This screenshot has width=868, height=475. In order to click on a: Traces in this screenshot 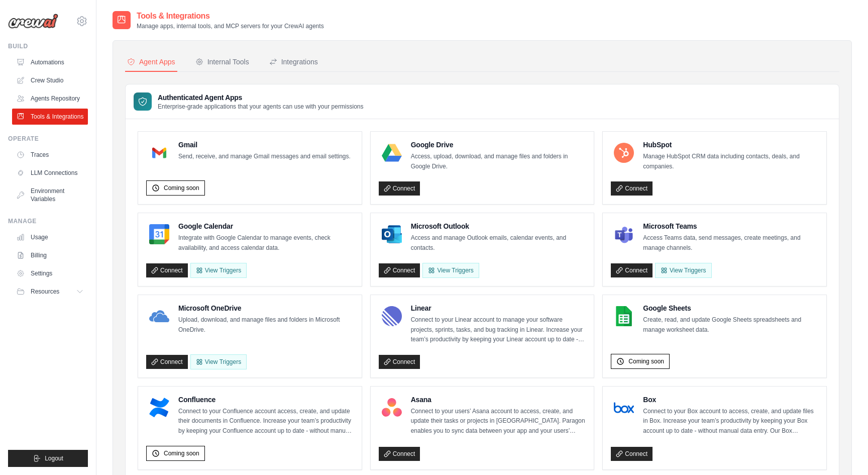, I will do `click(50, 155)`.